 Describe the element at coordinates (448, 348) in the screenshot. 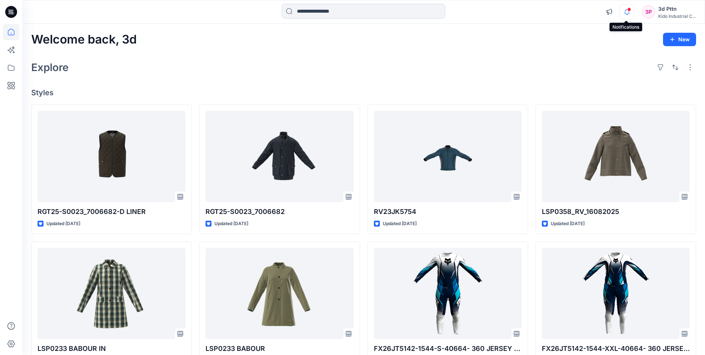

I see `p: FX26JT5142-1544-S-40664- 360 JERSEY CORE GRAPHIC` at that location.